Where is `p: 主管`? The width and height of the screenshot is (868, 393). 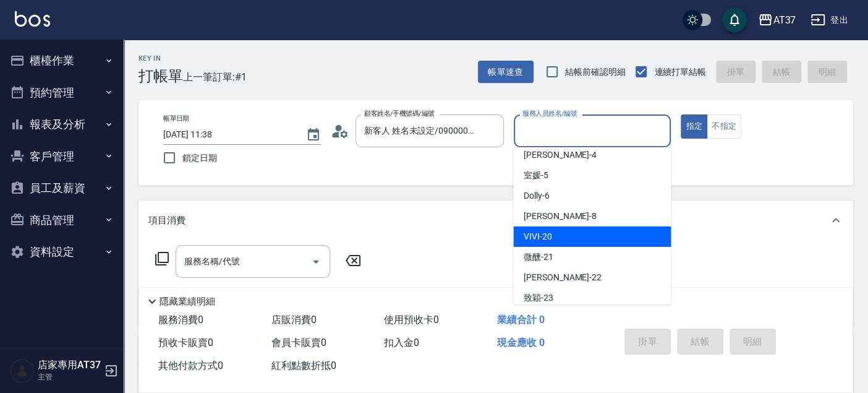
p: 主管 is located at coordinates (69, 377).